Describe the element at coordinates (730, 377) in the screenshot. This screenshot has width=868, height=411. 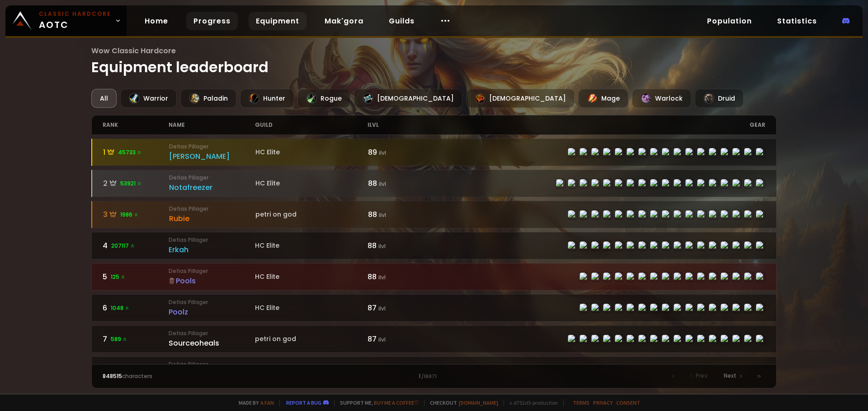
I see `span: Next` at that location.